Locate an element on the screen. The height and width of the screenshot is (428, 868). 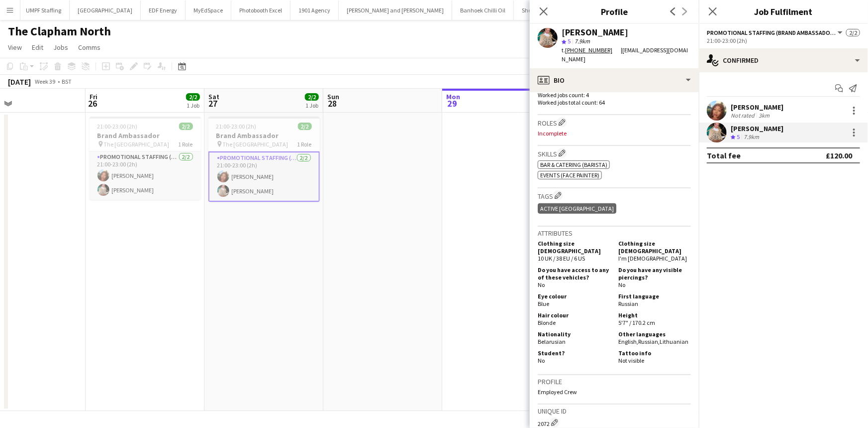
p: Worked jobs total count: 64 is located at coordinates (614, 102).